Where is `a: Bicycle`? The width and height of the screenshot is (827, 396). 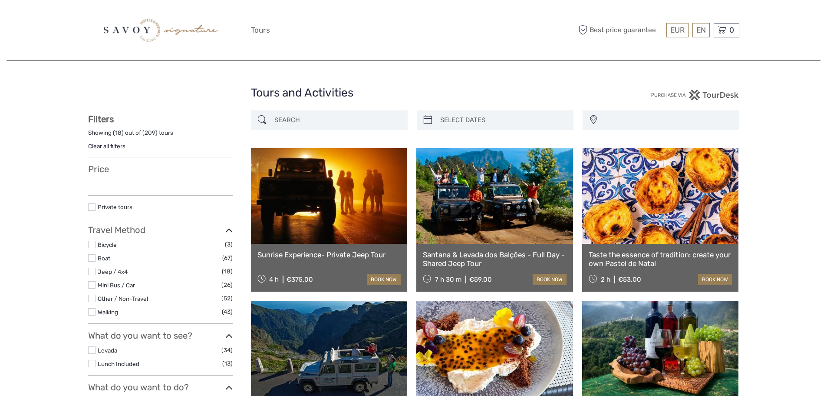 a: Bicycle is located at coordinates (107, 245).